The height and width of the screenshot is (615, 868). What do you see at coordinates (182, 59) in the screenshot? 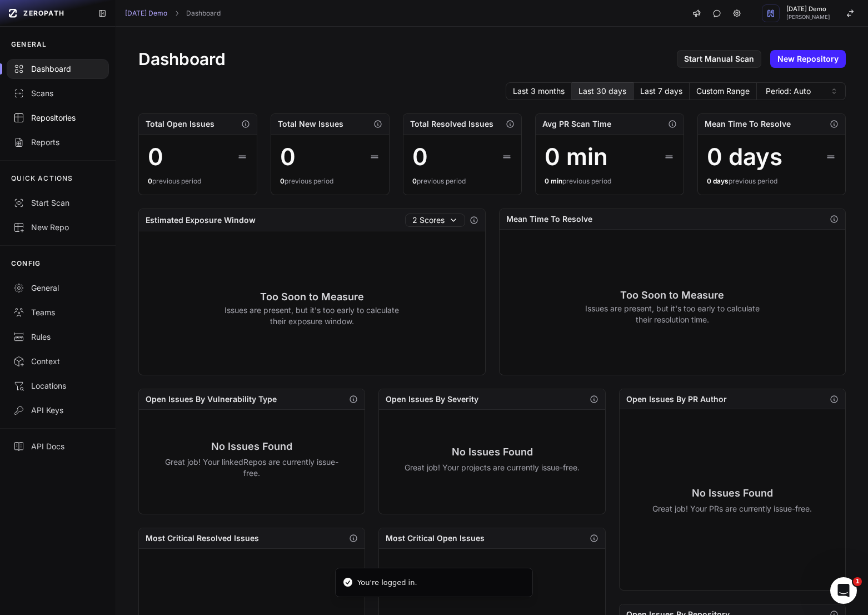
I see `h1: Dashboard` at bounding box center [182, 59].